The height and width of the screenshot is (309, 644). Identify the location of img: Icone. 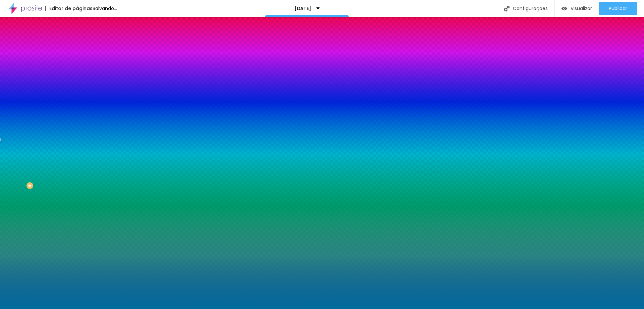
(507, 9).